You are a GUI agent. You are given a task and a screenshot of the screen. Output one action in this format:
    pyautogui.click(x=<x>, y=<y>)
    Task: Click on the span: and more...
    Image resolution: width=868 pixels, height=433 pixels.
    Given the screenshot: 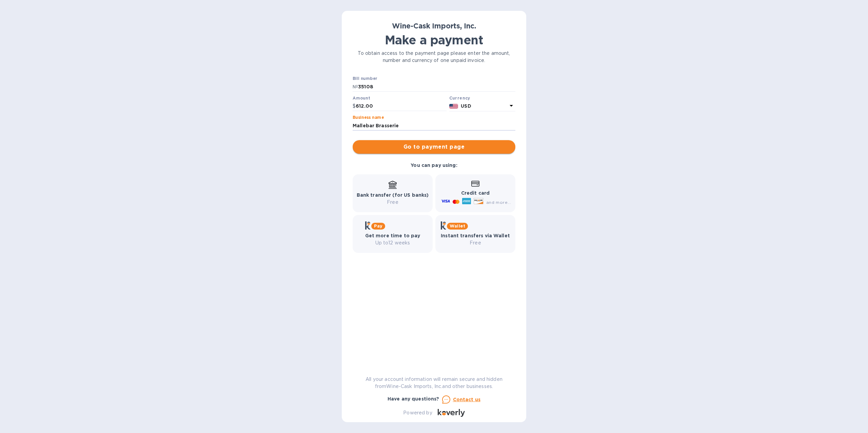 What is the action you would take?
    pyautogui.click(x=498, y=202)
    